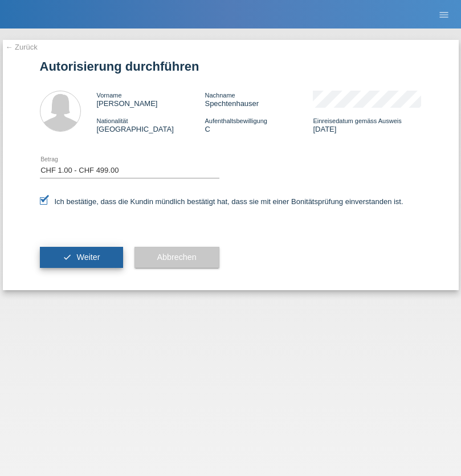 The image size is (461, 476). I want to click on span: Nachname, so click(219, 95).